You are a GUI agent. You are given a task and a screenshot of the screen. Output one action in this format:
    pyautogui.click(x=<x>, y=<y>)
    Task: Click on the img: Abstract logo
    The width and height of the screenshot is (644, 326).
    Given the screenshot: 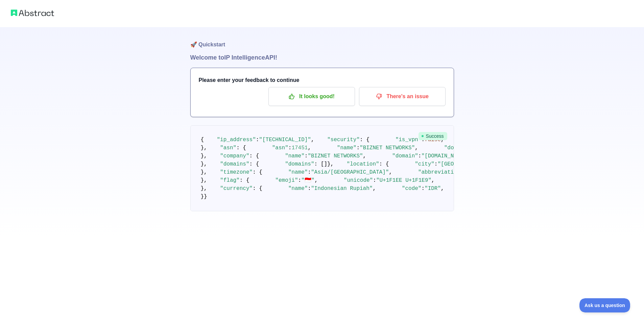 What is the action you would take?
    pyautogui.click(x=33, y=13)
    